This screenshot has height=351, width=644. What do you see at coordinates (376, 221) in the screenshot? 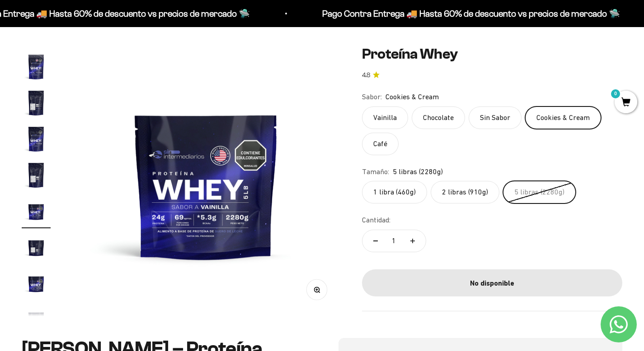
I see `label: Cantidad:` at bounding box center [376, 221].